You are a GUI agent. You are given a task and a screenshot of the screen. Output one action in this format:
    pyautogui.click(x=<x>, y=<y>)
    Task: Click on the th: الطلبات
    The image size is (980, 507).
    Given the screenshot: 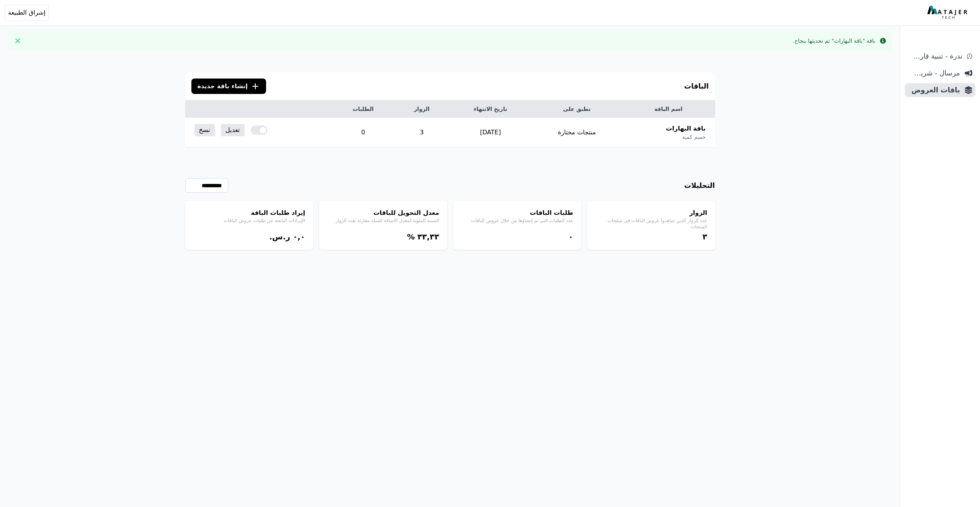 What is the action you would take?
    pyautogui.click(x=363, y=109)
    